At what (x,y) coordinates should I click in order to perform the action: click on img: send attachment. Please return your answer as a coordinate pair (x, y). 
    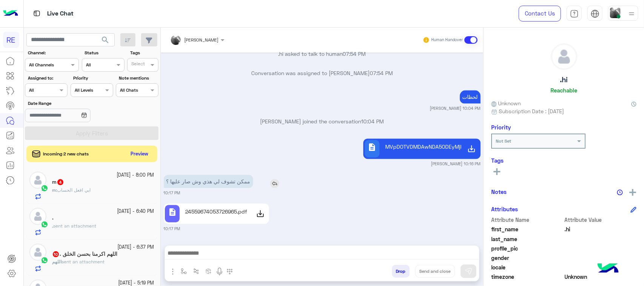
    Looking at the image, I should click on (173, 271).